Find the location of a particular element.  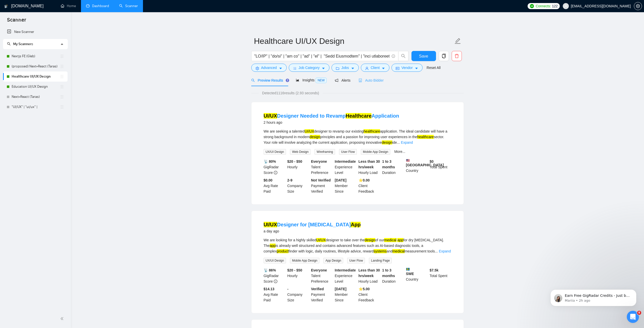

b: $20 - $50 is located at coordinates (295, 270).